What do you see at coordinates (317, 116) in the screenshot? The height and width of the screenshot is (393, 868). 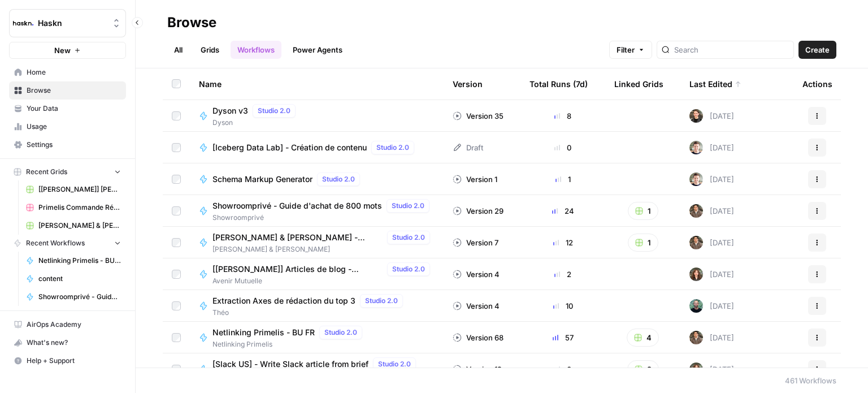 I see `a: Dyson v3Studio 2.0Dyson` at bounding box center [317, 116].